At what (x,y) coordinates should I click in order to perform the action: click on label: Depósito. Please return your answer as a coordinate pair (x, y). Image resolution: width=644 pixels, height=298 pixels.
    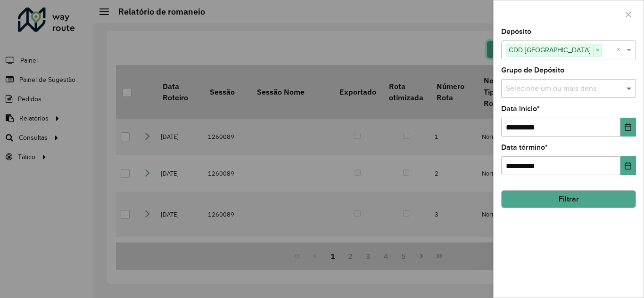
    Looking at the image, I should click on (516, 32).